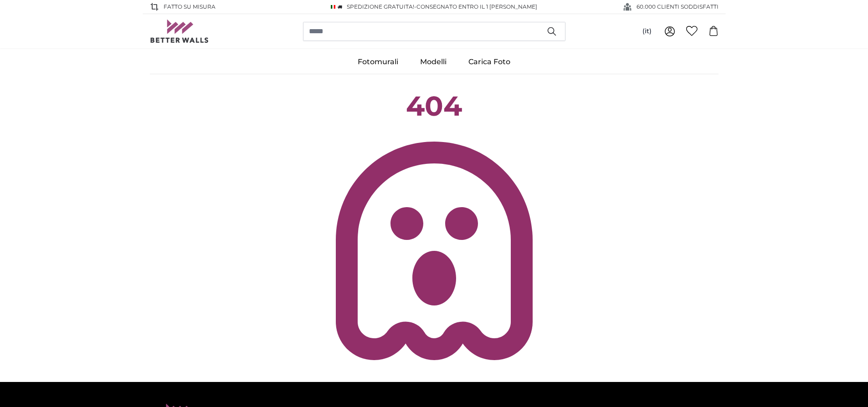 The image size is (868, 407). What do you see at coordinates (434, 106) in the screenshot?
I see `h1: 404` at bounding box center [434, 106].